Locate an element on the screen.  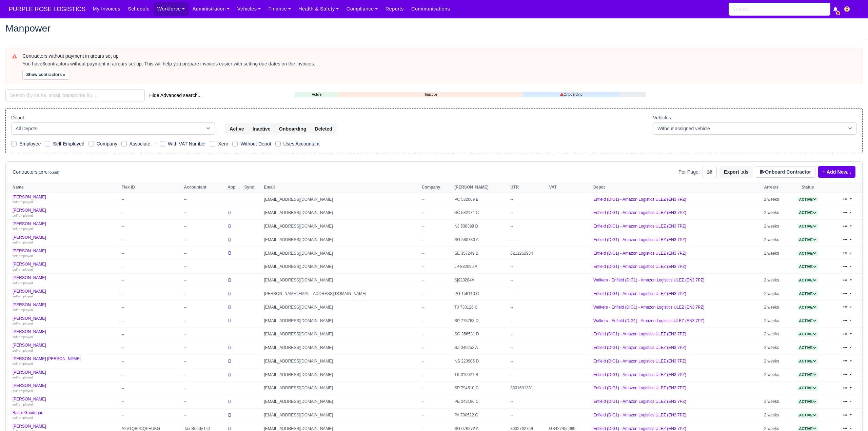
div: Manpower is located at coordinates (434, 29).